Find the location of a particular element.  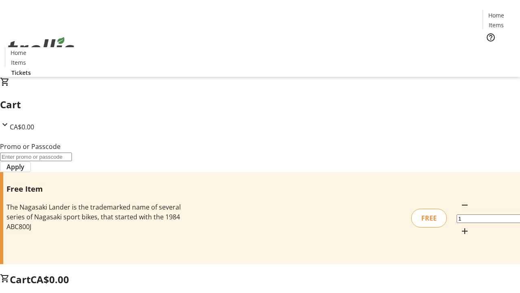

h3: Free Item is located at coordinates (95, 189).